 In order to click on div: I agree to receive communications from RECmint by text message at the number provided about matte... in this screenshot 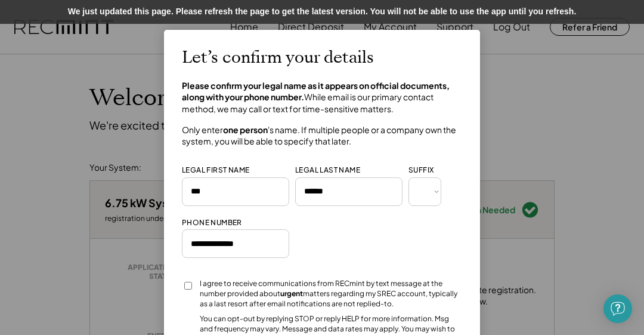, I will do `click(331, 293)`.